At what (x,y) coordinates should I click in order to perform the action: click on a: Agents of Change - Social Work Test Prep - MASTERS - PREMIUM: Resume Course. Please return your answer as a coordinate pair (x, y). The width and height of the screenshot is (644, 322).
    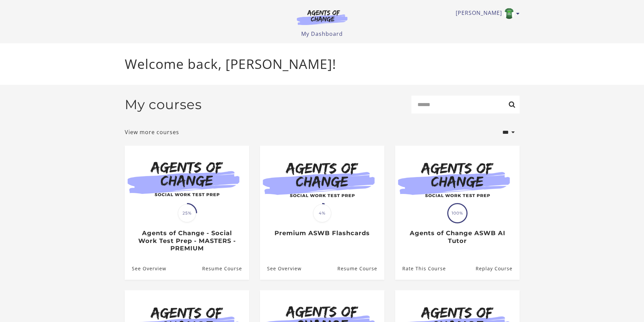
    Looking at the image, I should click on (225, 268).